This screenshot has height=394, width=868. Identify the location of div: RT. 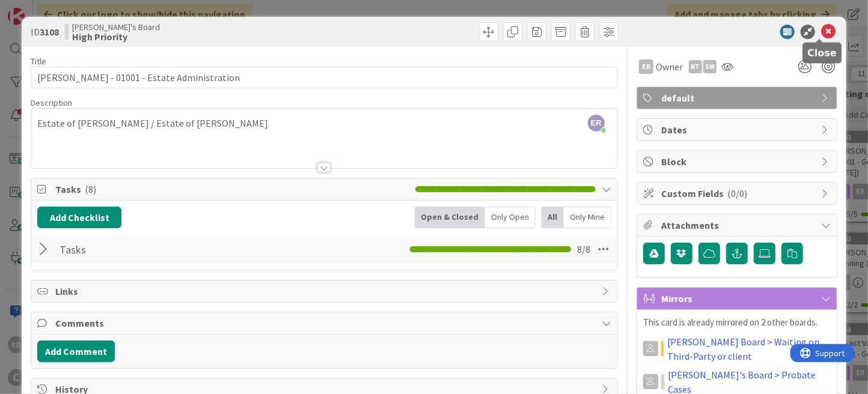
(696, 66).